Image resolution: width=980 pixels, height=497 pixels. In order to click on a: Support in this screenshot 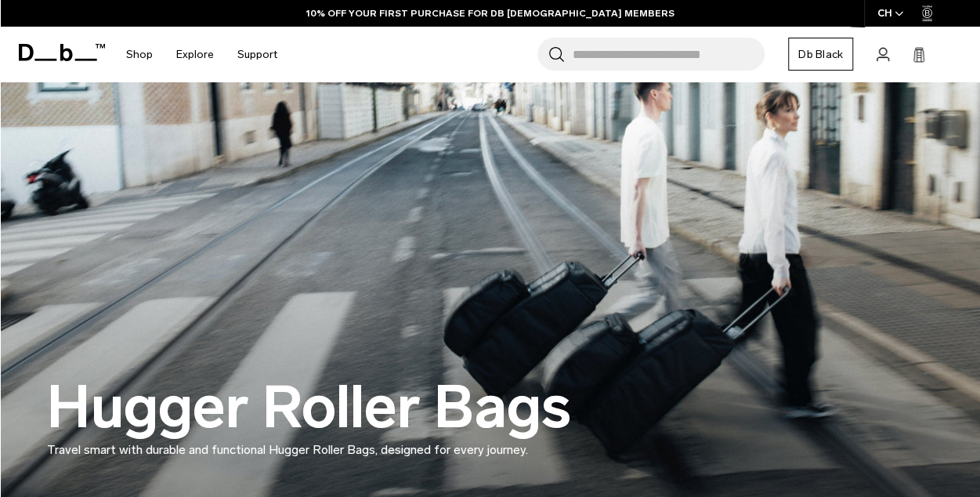, I will do `click(257, 54)`.